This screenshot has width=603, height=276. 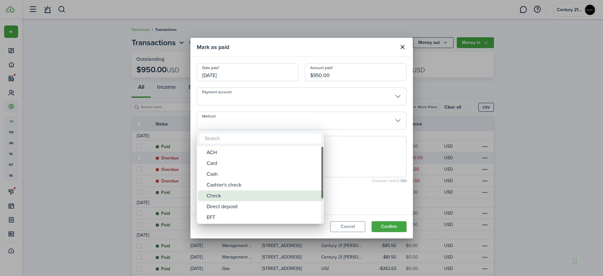 What do you see at coordinates (260, 185) in the screenshot?
I see `mbsc-wheel: Method` at bounding box center [260, 185].